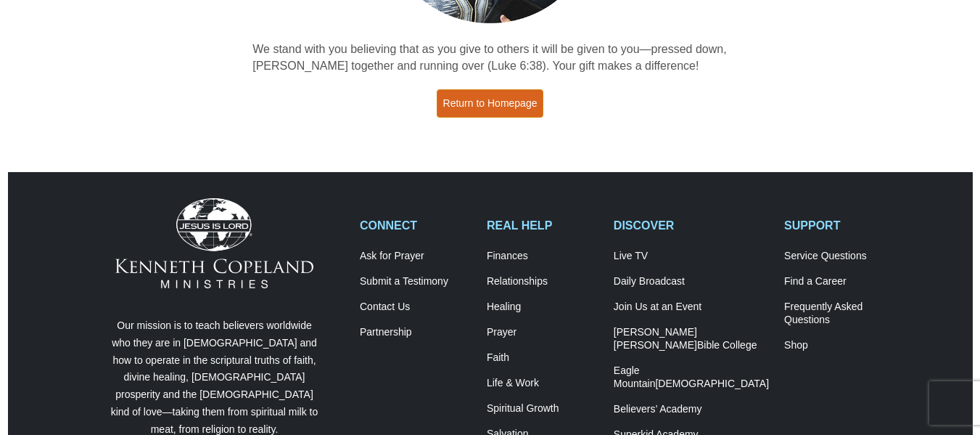 This screenshot has height=435, width=980. I want to click on a: Shop, so click(840, 345).